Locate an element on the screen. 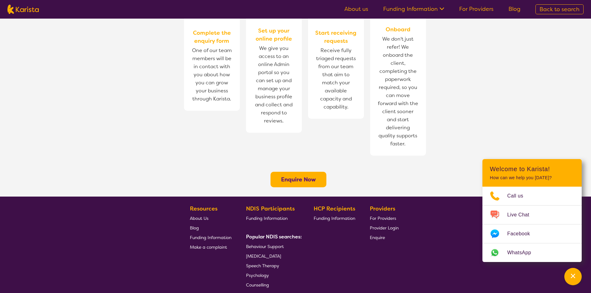 The height and width of the screenshot is (293, 591). span: For Providers is located at coordinates (383, 218).